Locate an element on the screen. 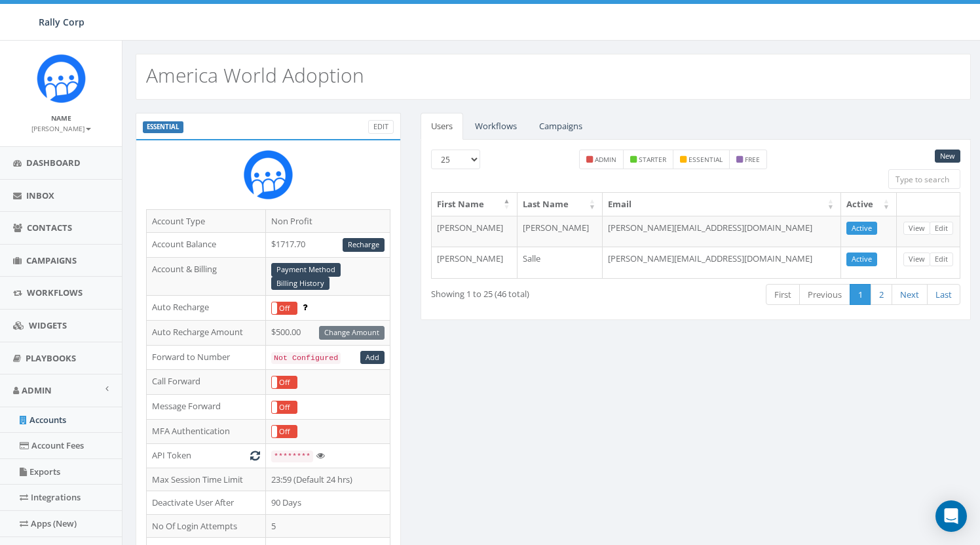 This screenshot has width=980, height=545. span: Playbooks is located at coordinates (50, 358).